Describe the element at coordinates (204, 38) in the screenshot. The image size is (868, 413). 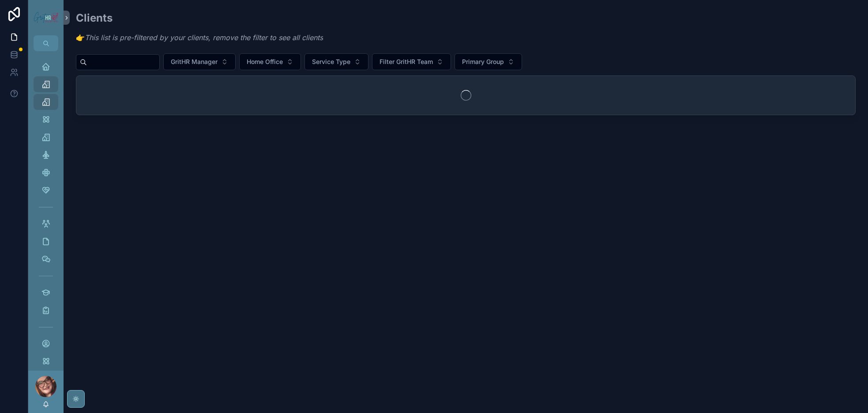
I see `em: This list is pre-filtered by your clients, remove the filter to see all clients` at that location.